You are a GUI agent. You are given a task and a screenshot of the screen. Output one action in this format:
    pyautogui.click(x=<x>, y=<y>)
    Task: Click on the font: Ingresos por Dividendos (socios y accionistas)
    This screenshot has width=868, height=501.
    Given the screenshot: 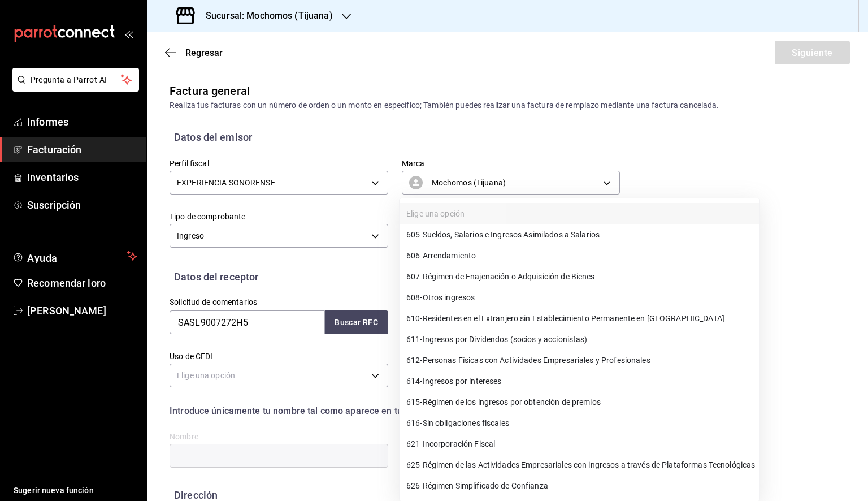 What is the action you would take?
    pyautogui.click(x=505, y=339)
    